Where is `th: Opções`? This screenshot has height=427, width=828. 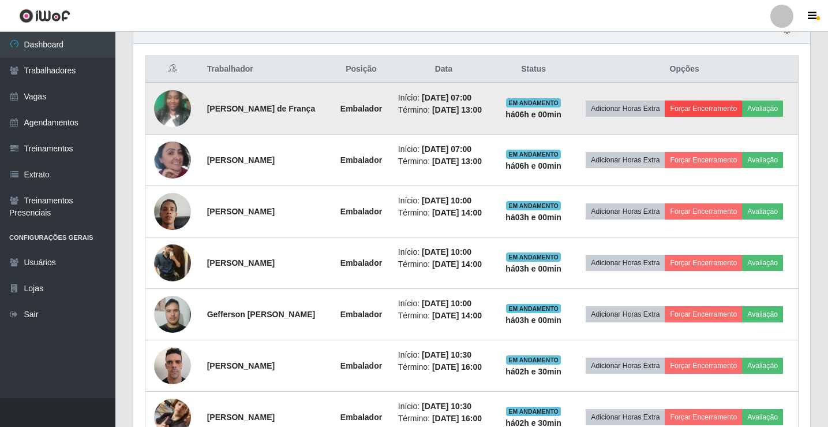 th: Opções is located at coordinates (685, 69).